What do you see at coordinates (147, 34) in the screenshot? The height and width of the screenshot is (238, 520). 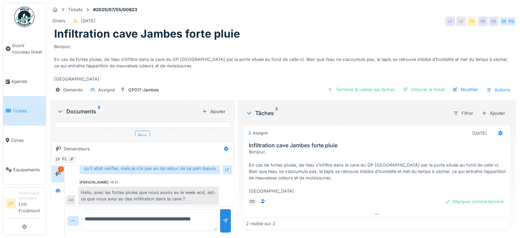 I see `h1: Infiltration cave Jambes forte pluie` at bounding box center [147, 34].